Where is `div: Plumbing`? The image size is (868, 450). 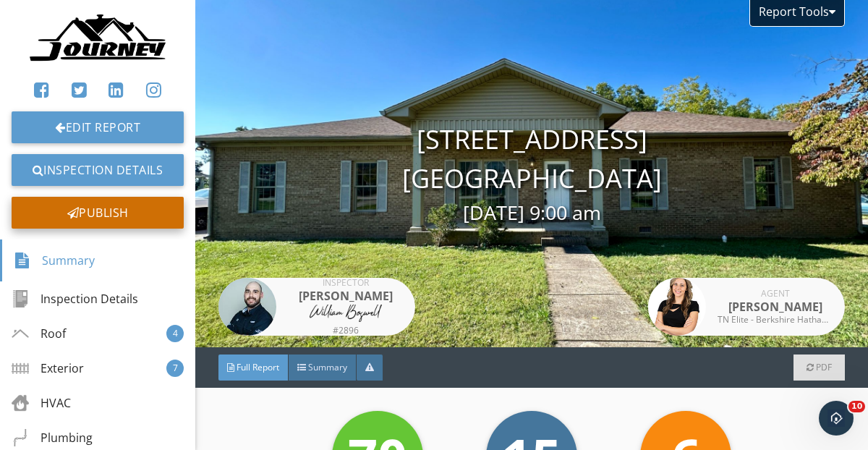
div: Plumbing is located at coordinates (52, 438).